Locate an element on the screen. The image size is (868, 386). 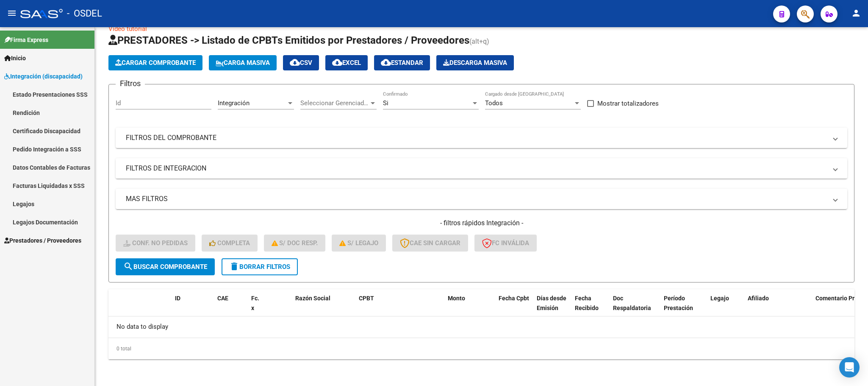
datatable-header-cell: Razón Social is located at coordinates (324, 308).